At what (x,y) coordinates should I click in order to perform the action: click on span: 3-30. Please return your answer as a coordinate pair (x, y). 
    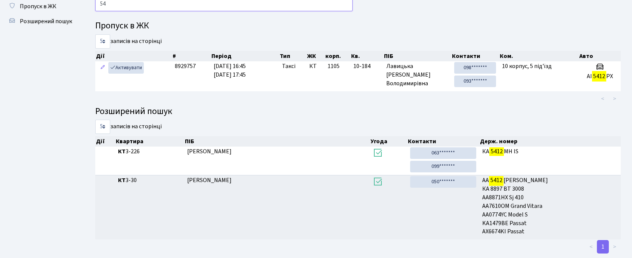
    Looking at the image, I should click on (149, 180).